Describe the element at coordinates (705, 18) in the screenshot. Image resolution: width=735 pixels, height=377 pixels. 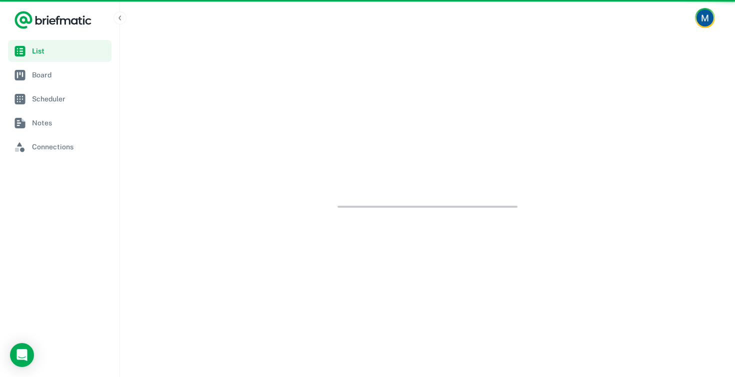
I see `button: Account button` at that location.